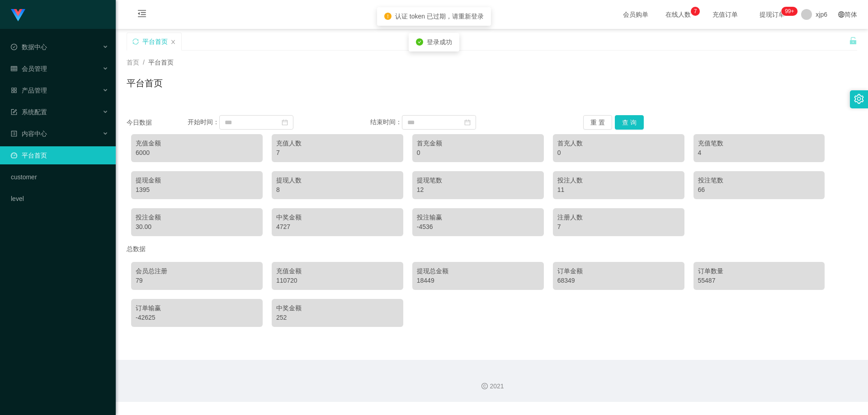  I want to click on div: 252, so click(337, 318).